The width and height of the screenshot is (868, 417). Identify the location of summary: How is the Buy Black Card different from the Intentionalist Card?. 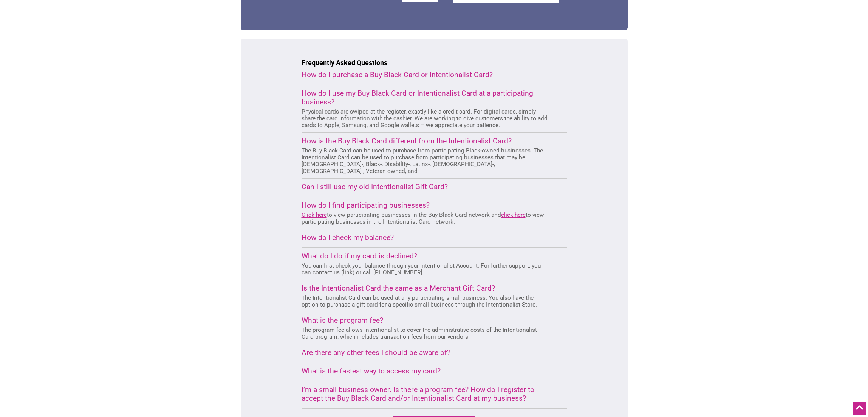
(425, 141).